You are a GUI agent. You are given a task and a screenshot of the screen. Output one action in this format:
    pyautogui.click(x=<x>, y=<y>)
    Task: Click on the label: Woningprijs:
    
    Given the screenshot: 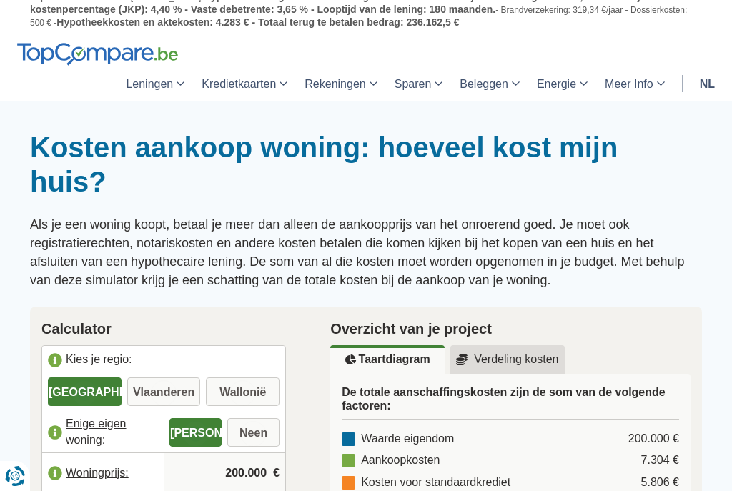 What is the action you would take?
    pyautogui.click(x=103, y=473)
    